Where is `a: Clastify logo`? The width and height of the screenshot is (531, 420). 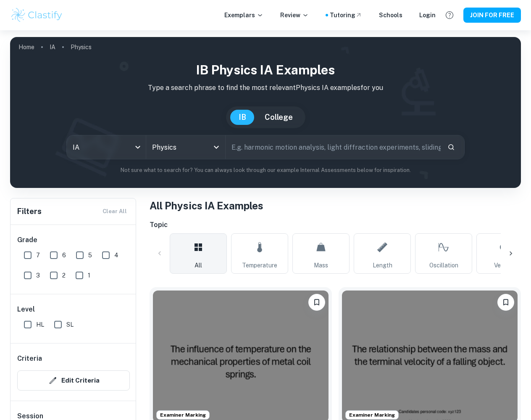
a: Clastify logo is located at coordinates (36, 15).